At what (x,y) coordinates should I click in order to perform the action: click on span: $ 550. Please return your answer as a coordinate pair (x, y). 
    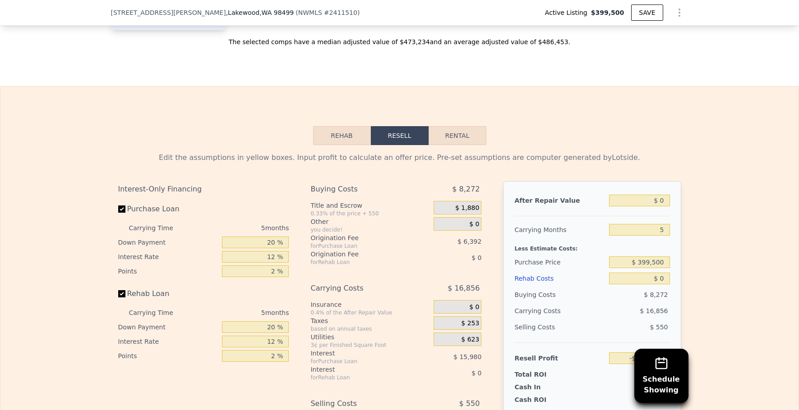
    Looking at the image, I should click on (658, 327).